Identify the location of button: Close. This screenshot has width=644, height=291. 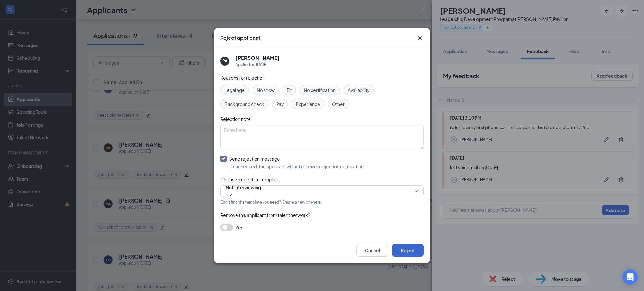
(420, 38).